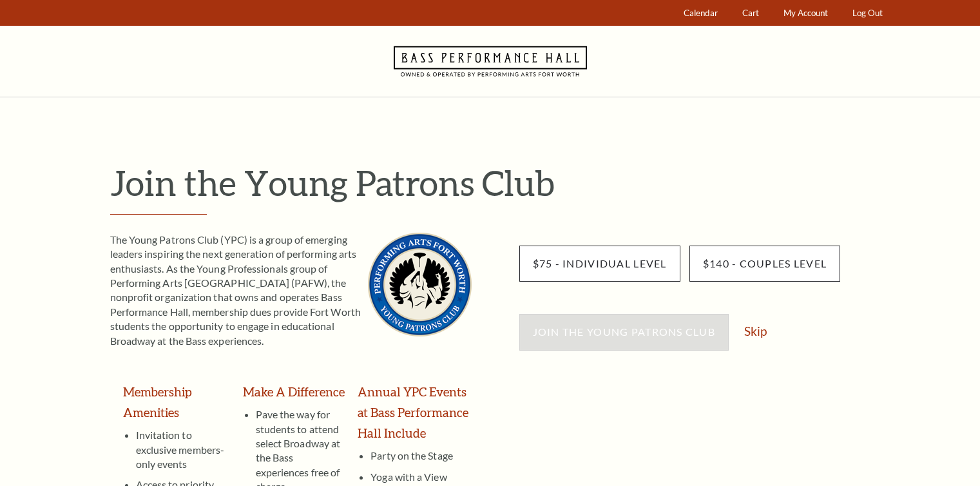  I want to click on a: Skip, so click(755, 330).